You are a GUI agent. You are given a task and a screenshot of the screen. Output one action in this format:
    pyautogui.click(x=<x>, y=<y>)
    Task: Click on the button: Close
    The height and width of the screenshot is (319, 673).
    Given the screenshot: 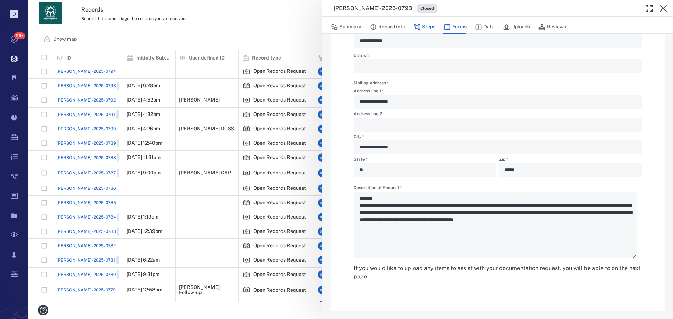 What is the action you would take?
    pyautogui.click(x=663, y=8)
    